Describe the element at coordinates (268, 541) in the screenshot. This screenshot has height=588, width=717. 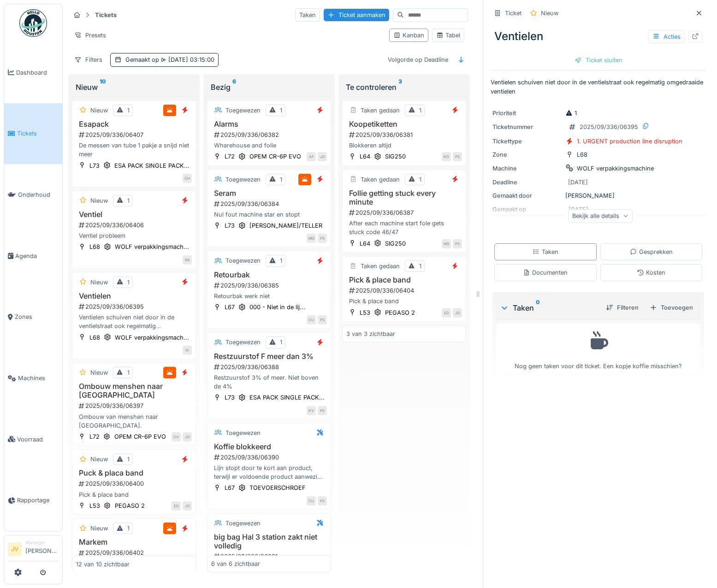
I see `h3: big bag Hal 3 station zakt niet volledig` at that location.